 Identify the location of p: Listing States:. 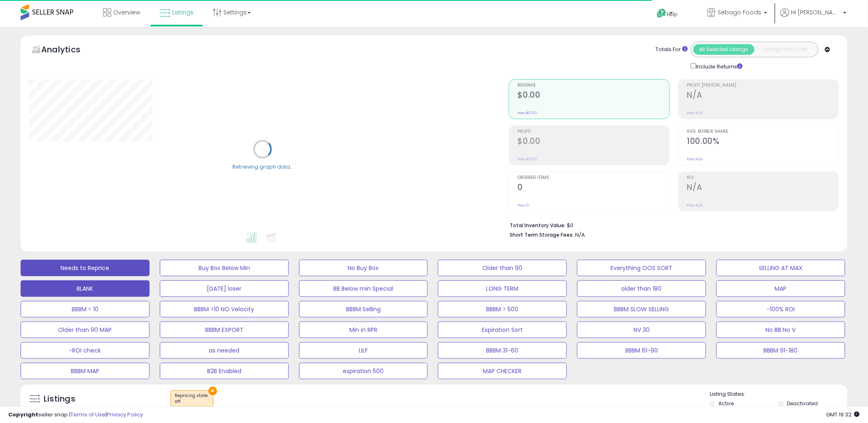
(779, 394).